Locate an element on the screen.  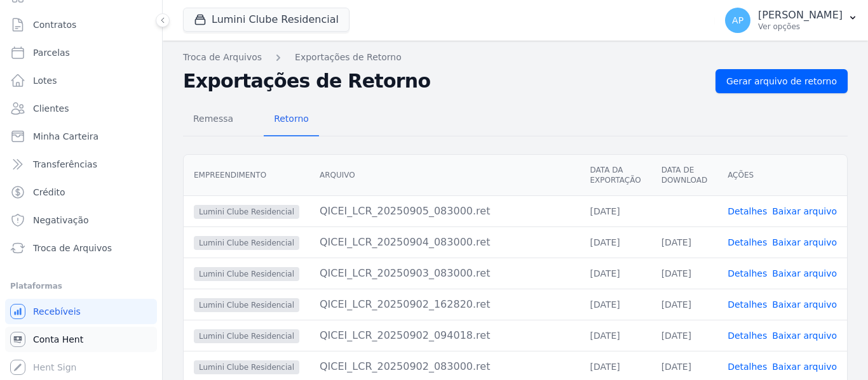
h2: Exportações de Retorno is located at coordinates (444, 81).